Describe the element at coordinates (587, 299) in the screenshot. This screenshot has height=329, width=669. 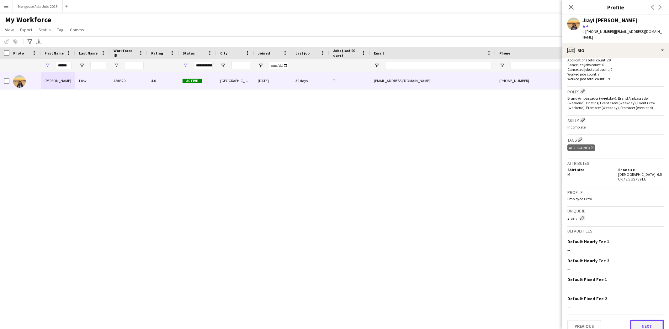
I see `h3: Default Fixed Fee 2` at that location.